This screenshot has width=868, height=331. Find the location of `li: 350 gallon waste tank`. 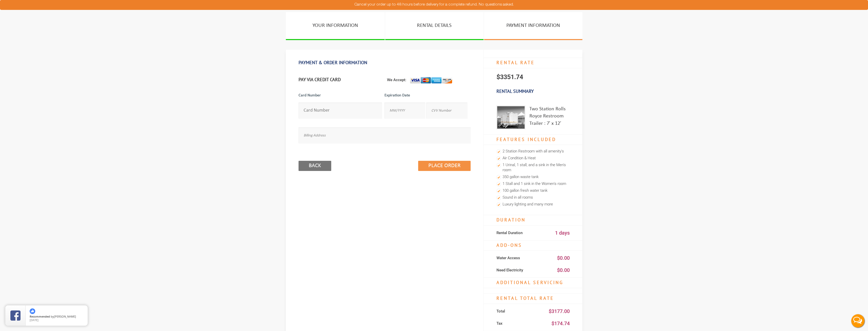

li: 350 gallon waste tank is located at coordinates (533, 177).